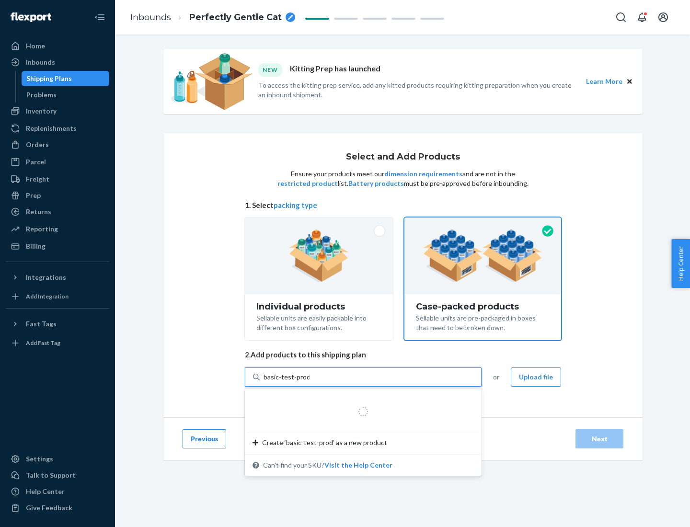 The width and height of the screenshot is (690, 527). Describe the element at coordinates (213, 17) in the screenshot. I see `ol: breadcrumbs` at that location.